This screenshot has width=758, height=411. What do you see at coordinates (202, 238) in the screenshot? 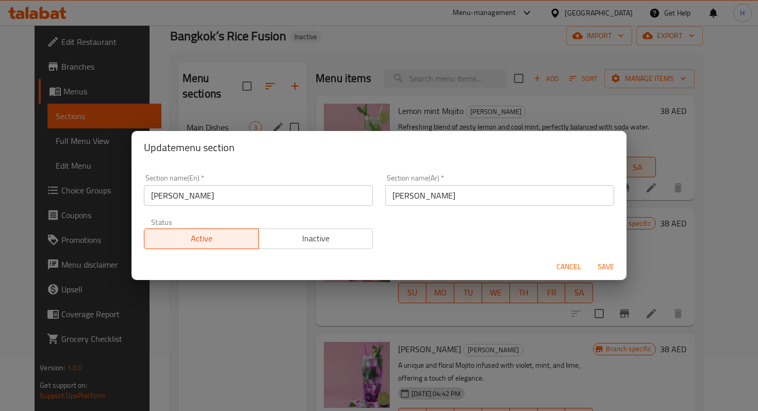
I see `span: Active` at bounding box center [202, 238].